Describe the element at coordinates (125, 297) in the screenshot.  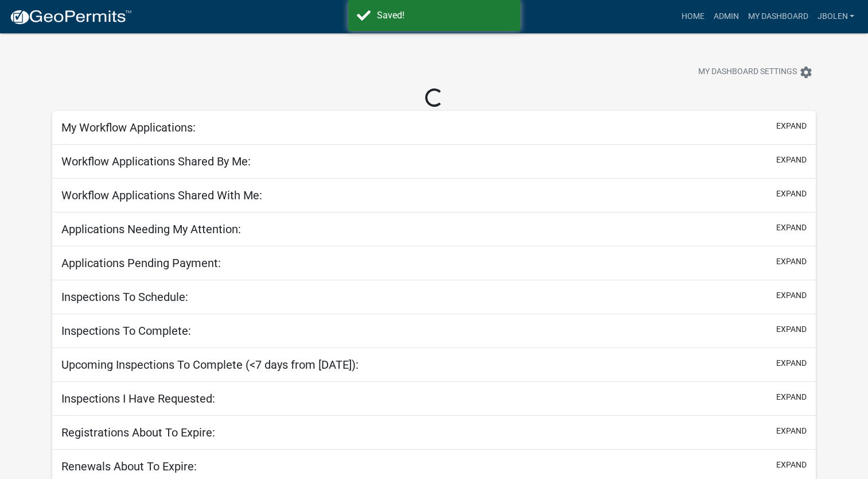
I see `h5: Inspections To Schedule:` at that location.